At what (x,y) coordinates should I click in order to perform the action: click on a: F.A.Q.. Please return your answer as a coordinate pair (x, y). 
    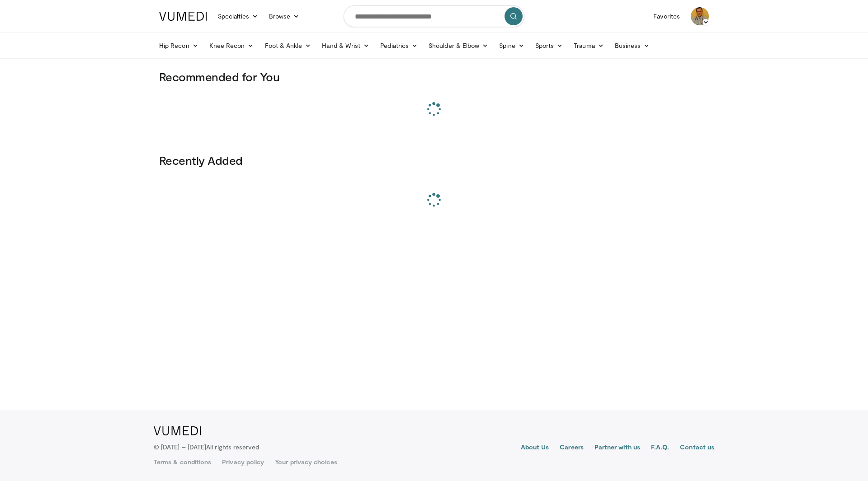
    Looking at the image, I should click on (660, 448).